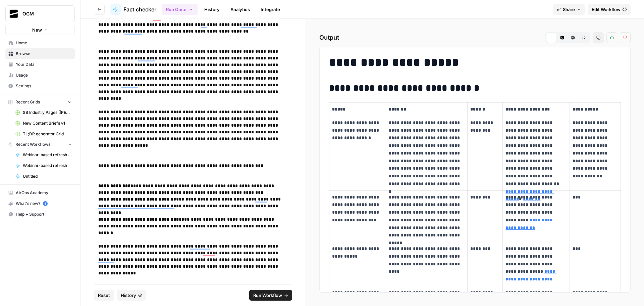 Image resolution: width=644 pixels, height=306 pixels. What do you see at coordinates (569, 9) in the screenshot?
I see `span: Share` at bounding box center [569, 9].